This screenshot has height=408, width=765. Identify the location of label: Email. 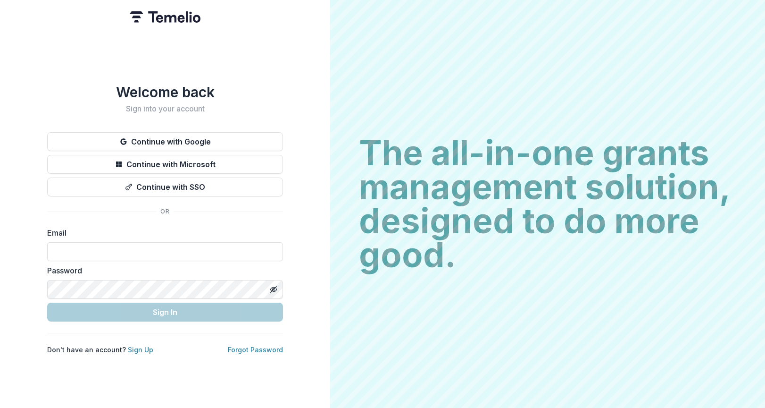
(162, 233).